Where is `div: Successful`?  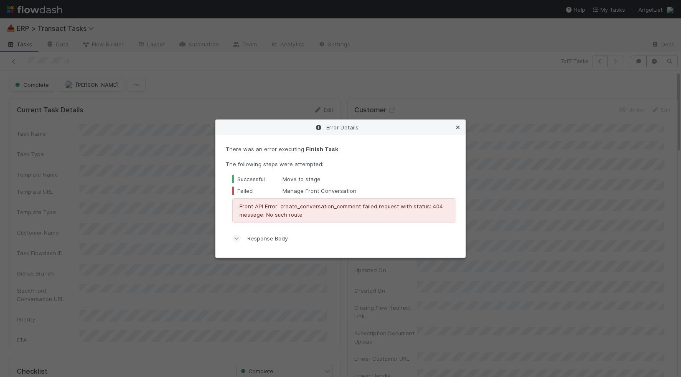 div: Successful is located at coordinates (257, 179).